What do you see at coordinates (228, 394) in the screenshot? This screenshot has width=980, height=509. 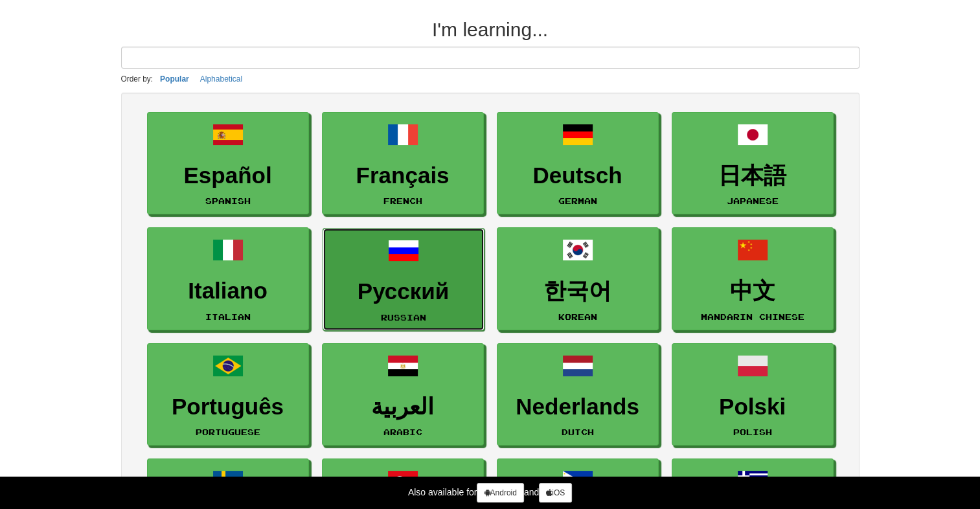 I see `a: PortuguêsPortuguese` at bounding box center [228, 394].